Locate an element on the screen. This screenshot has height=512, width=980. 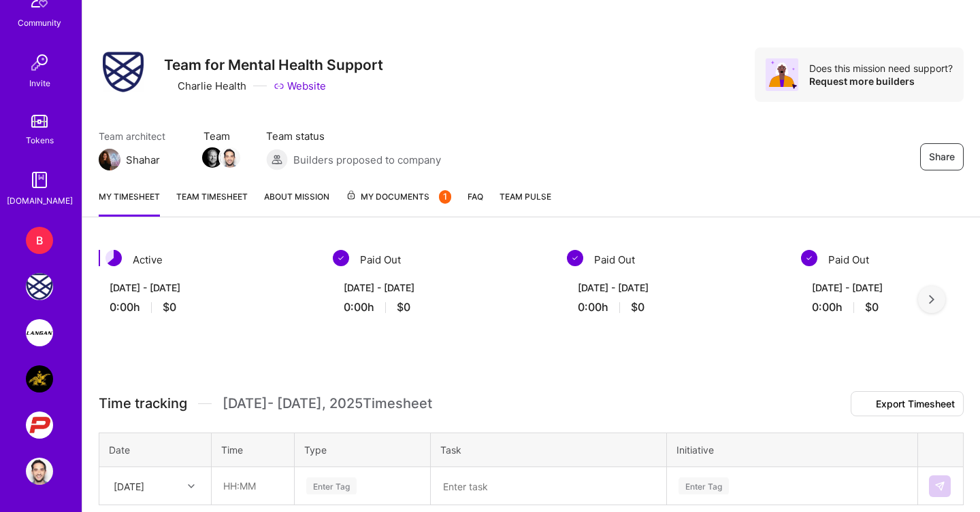
a: Charlie Health: Team for Mental Health Support is located at coordinates (39, 286).